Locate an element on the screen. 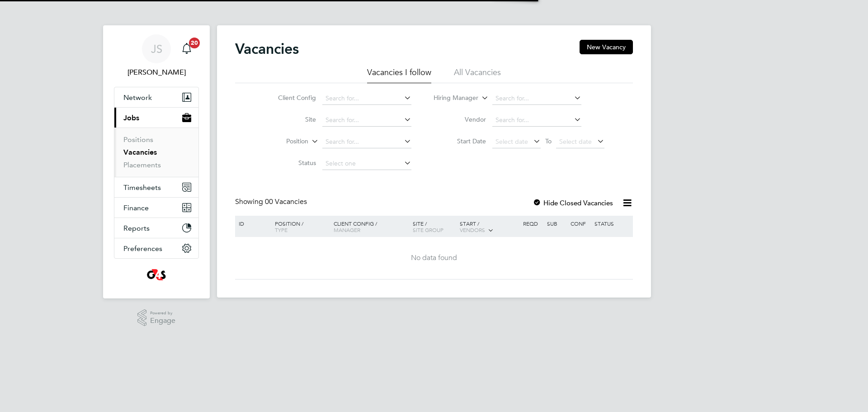  a: Vacancies is located at coordinates (141, 152).